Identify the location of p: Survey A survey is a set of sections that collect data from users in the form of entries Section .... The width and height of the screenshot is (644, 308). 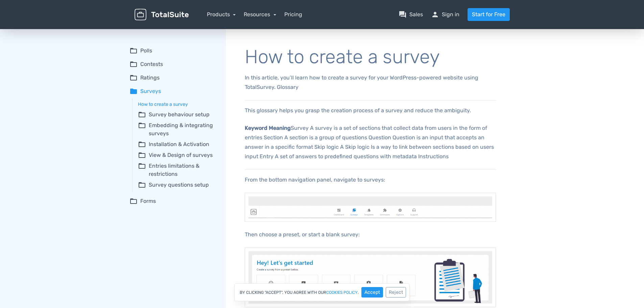
(370, 142).